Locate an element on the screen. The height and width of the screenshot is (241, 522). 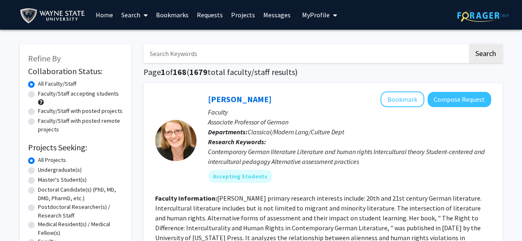
span: My Profile is located at coordinates (316, 15).